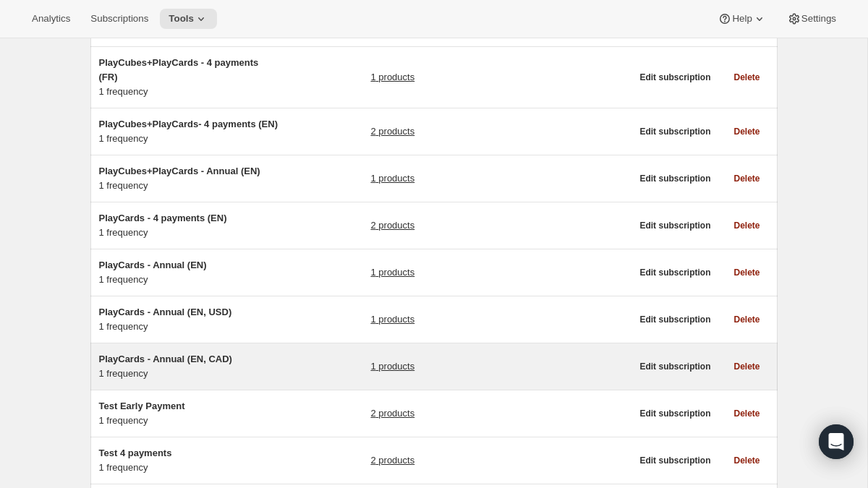 The height and width of the screenshot is (488, 868). Describe the element at coordinates (179, 171) in the screenshot. I see `span: PlayCubes+PlayCards - Annual (EN)` at that location.